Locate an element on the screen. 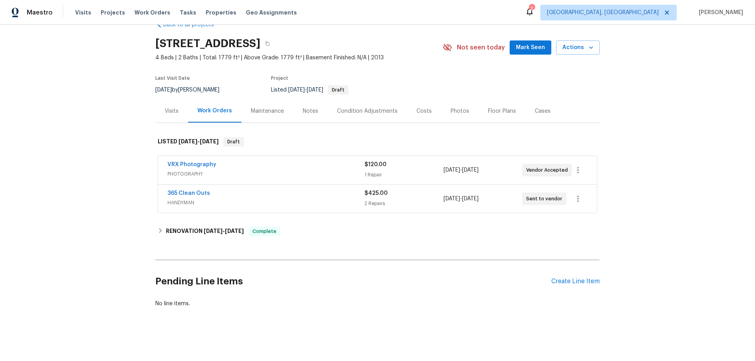  span: Geo Assignments is located at coordinates (271, 13).